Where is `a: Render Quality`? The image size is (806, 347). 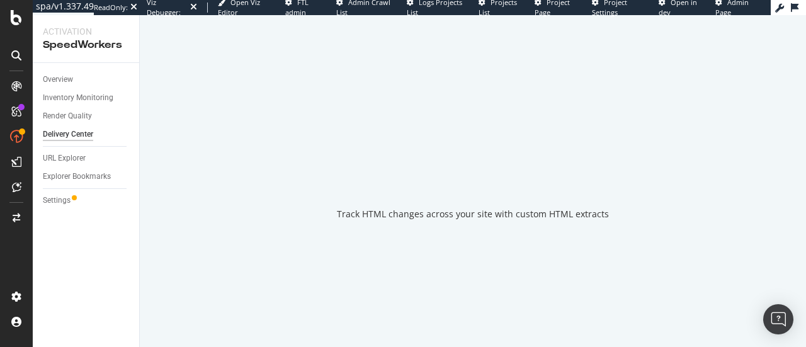 a: Render Quality is located at coordinates (86, 116).